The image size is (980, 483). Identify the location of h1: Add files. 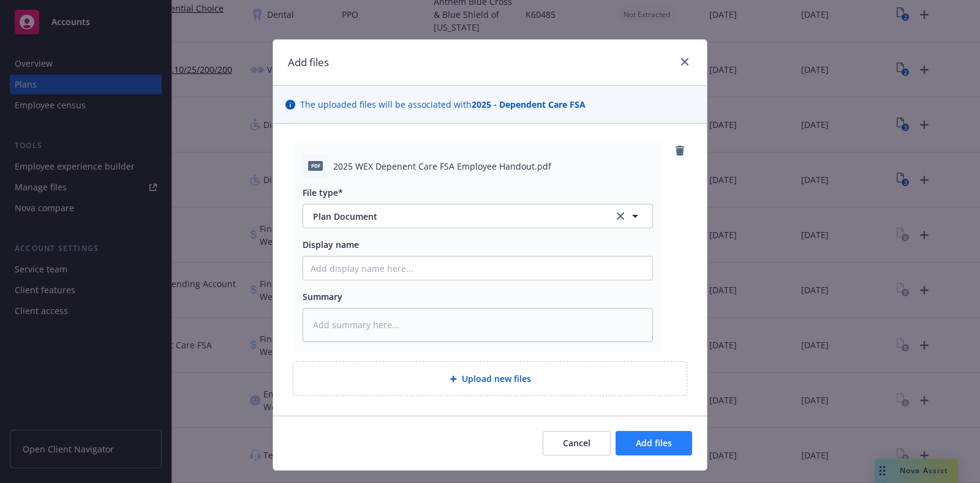
(308, 63).